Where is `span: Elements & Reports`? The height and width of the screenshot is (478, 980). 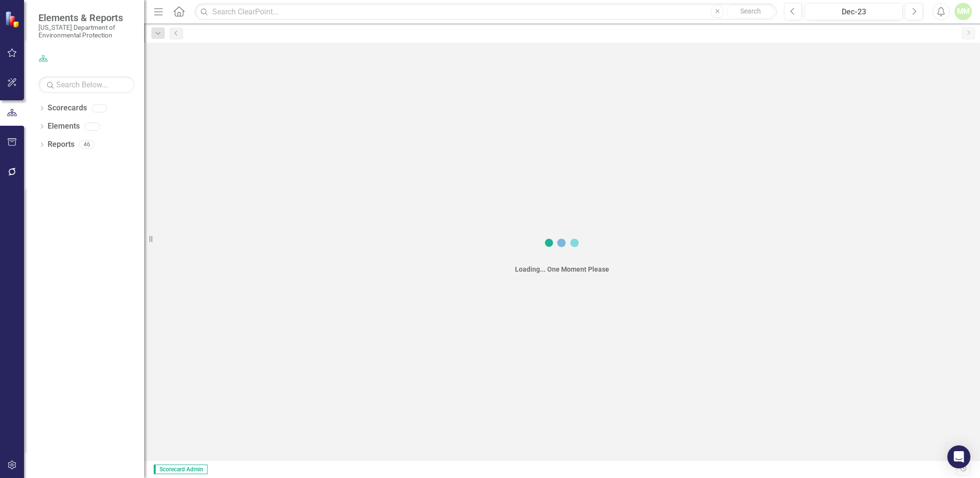 span: Elements & Reports is located at coordinates (87, 18).